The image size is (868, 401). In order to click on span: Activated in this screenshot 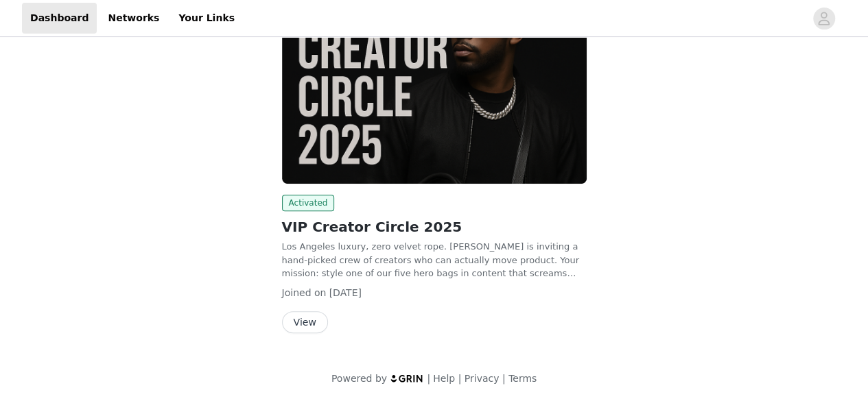, I will do `click(308, 203)`.